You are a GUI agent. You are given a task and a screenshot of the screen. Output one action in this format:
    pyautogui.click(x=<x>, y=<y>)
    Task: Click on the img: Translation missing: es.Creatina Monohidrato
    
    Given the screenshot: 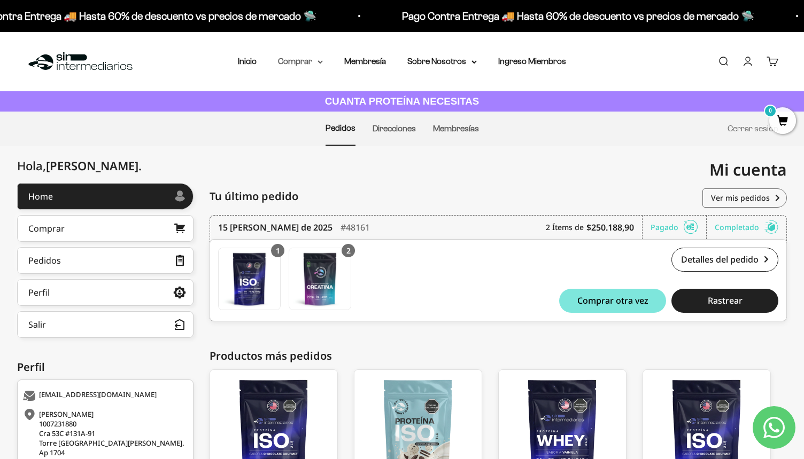 What is the action you would take?
    pyautogui.click(x=320, y=279)
    